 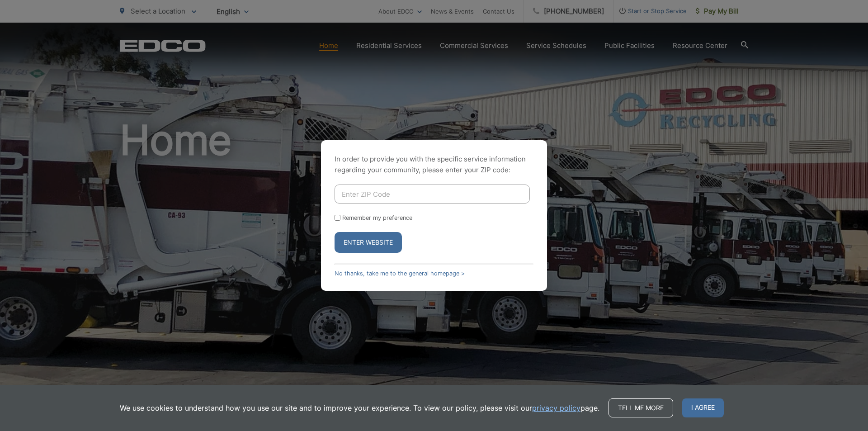 I want to click on button: Enter Website, so click(x=368, y=243).